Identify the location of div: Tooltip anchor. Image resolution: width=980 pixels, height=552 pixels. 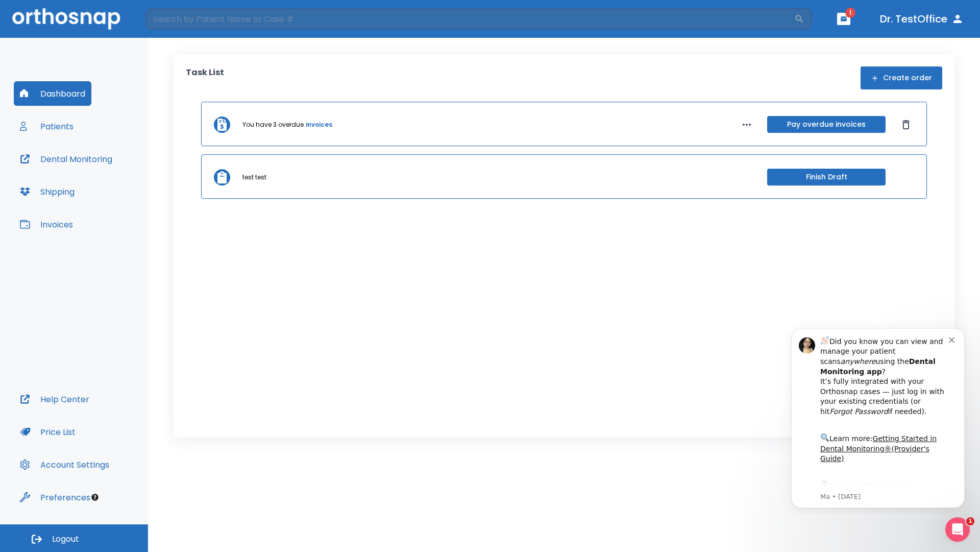
(95, 497).